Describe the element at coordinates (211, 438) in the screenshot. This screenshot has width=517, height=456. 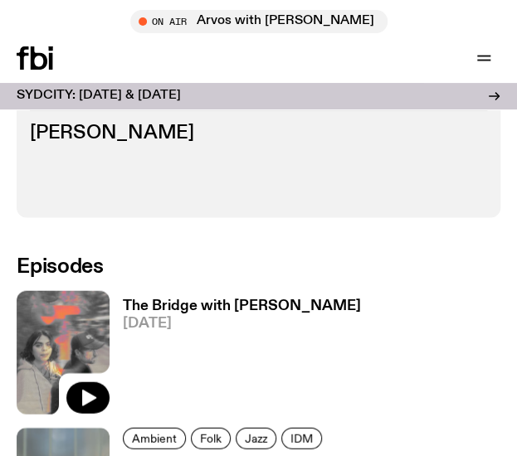
I see `a: Folk` at that location.